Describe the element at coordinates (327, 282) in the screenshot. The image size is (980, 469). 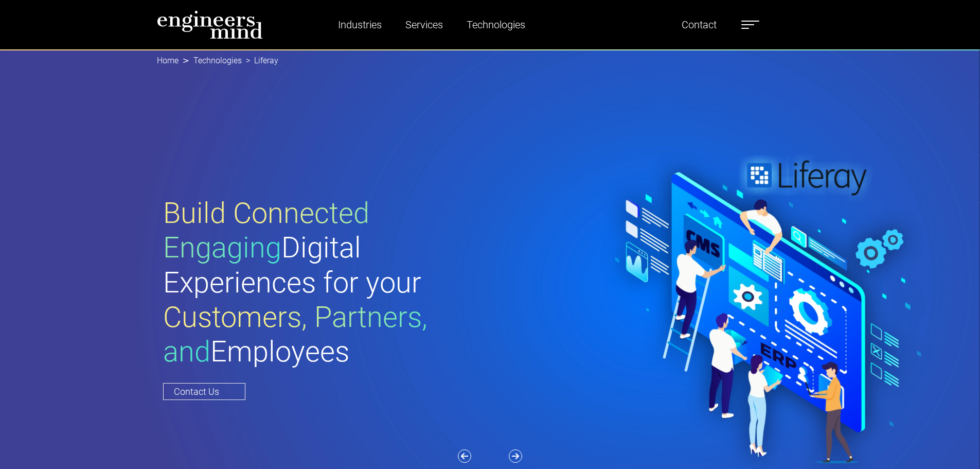
I see `h1: Digital Experiences for your Employees` at that location.